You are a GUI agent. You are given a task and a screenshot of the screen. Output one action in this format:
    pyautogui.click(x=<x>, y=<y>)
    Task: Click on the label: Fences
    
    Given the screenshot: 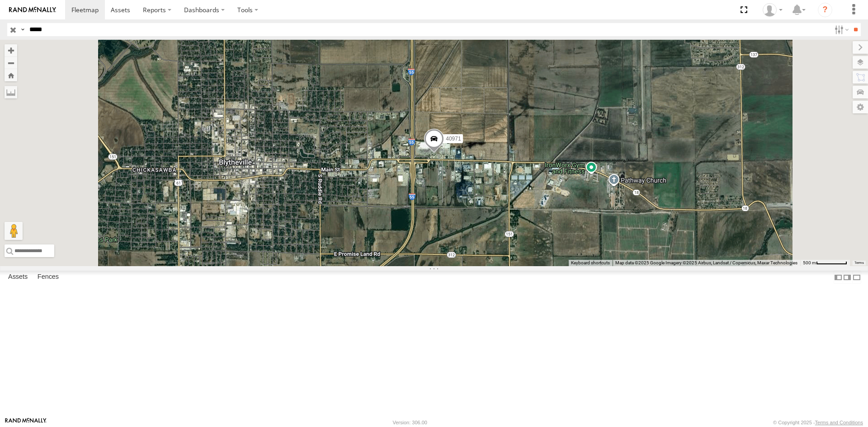 What is the action you would take?
    pyautogui.click(x=48, y=277)
    